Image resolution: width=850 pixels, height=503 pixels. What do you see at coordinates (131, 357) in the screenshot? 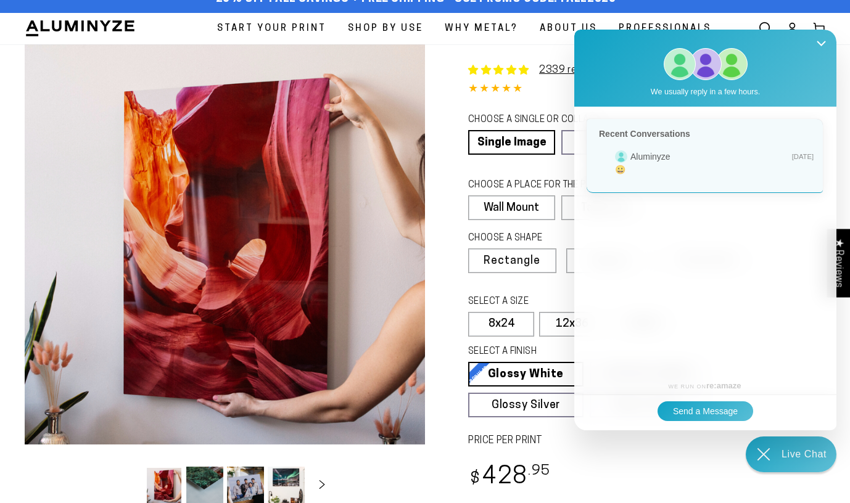
I see `span: We run on` at bounding box center [131, 357].